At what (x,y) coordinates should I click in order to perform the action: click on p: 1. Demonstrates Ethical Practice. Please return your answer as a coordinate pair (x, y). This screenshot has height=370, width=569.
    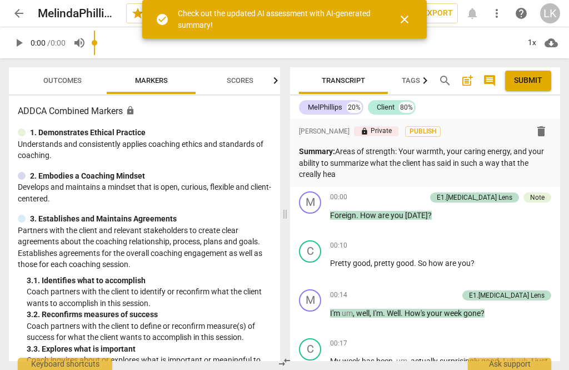
    Looking at the image, I should click on (88, 132).